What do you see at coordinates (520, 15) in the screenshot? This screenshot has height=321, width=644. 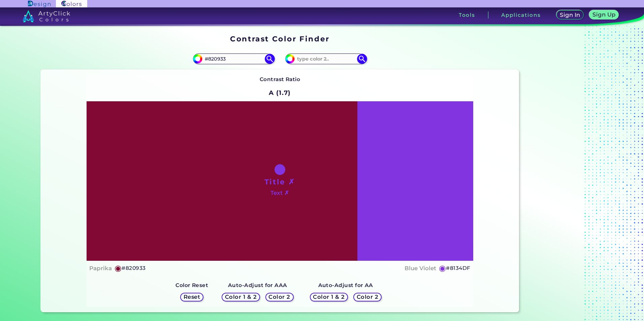 I see `h3: Applications` at bounding box center [520, 15].